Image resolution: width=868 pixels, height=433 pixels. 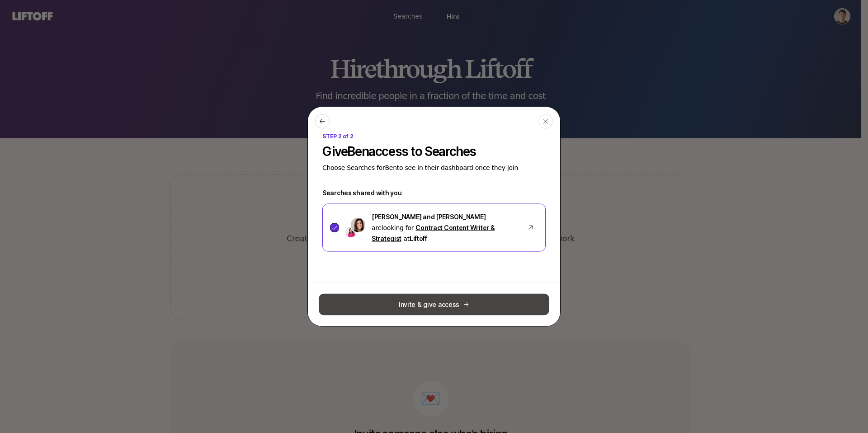 I want to click on img: Emma Frane, so click(x=350, y=233).